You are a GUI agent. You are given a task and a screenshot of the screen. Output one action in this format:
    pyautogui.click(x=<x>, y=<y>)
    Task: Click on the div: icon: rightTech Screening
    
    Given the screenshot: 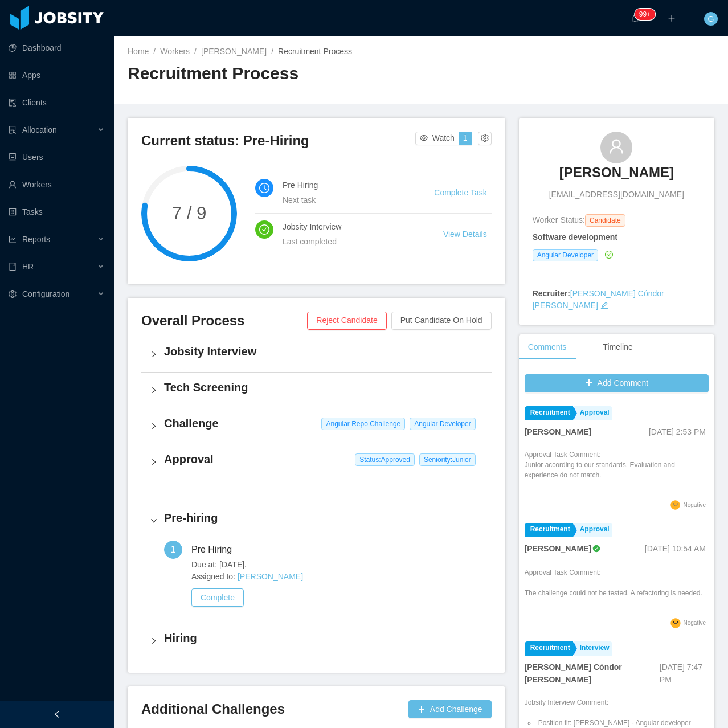 What is the action you would take?
    pyautogui.click(x=316, y=390)
    